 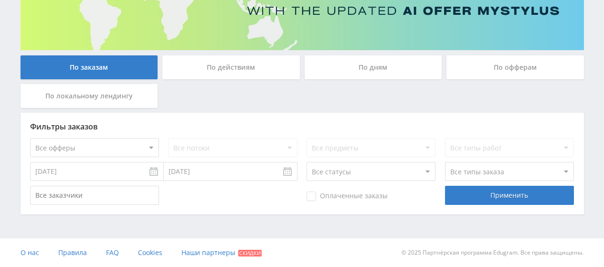 I want to click on span: Скидки, so click(x=250, y=253).